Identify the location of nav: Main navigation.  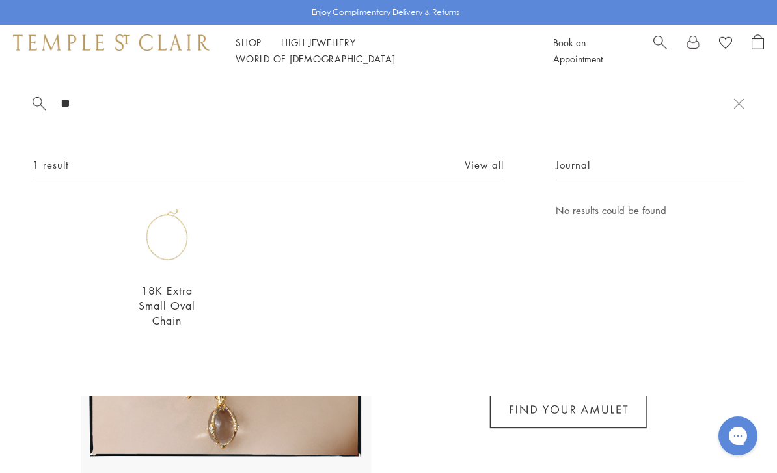
(379, 51).